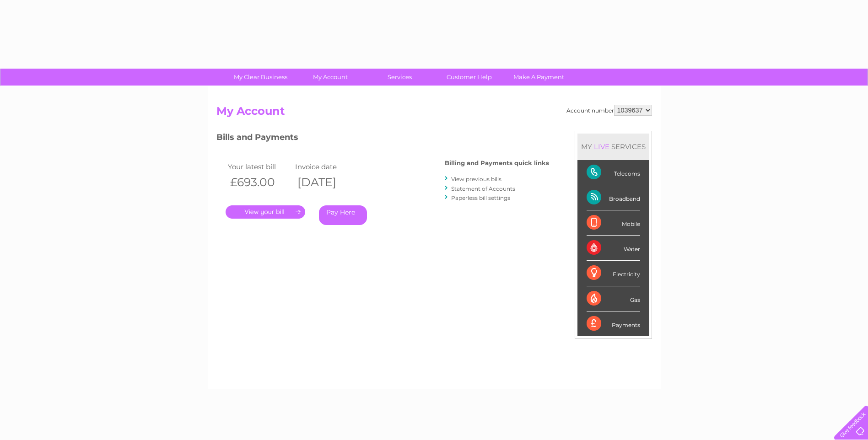  Describe the element at coordinates (434, 114) in the screenshot. I see `h2: My Account` at that location.